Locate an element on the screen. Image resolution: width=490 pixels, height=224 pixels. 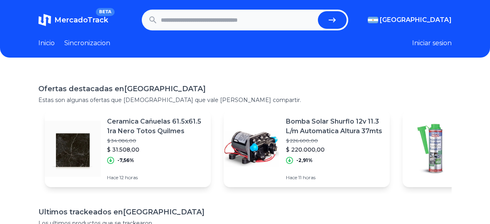
span: BETA is located at coordinates (105, 12).